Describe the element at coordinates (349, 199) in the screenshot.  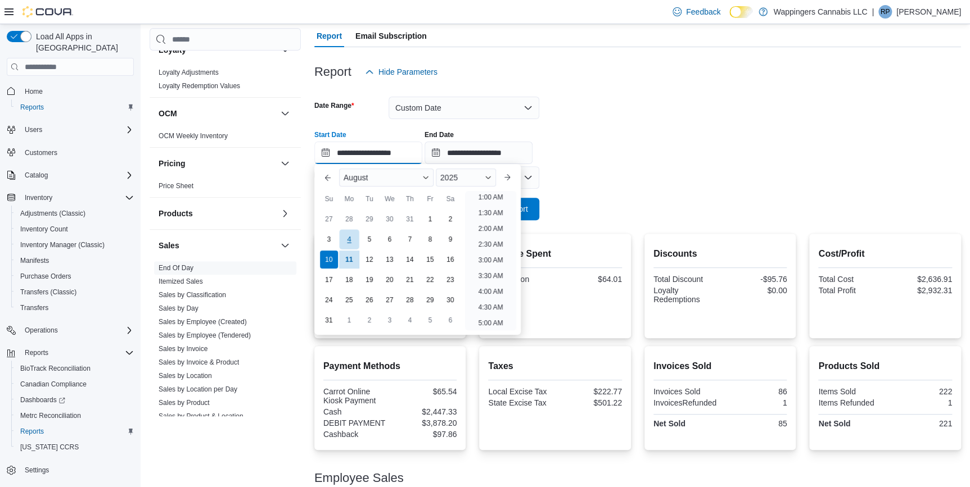
I see `div: Mo` at that location.